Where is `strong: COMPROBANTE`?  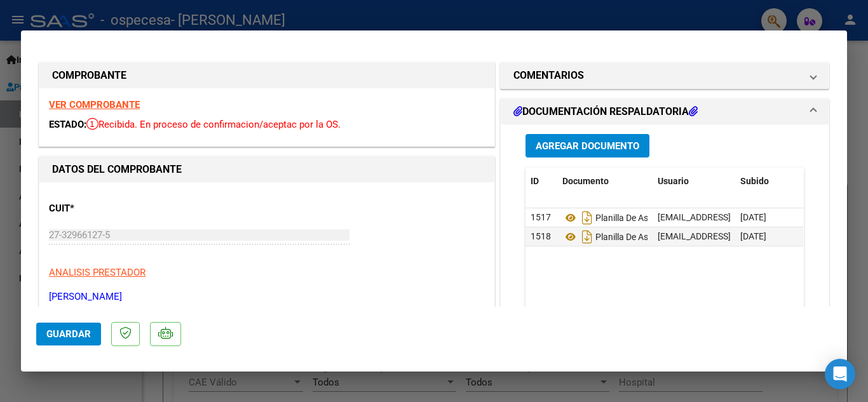 strong: COMPROBANTE is located at coordinates (89, 75).